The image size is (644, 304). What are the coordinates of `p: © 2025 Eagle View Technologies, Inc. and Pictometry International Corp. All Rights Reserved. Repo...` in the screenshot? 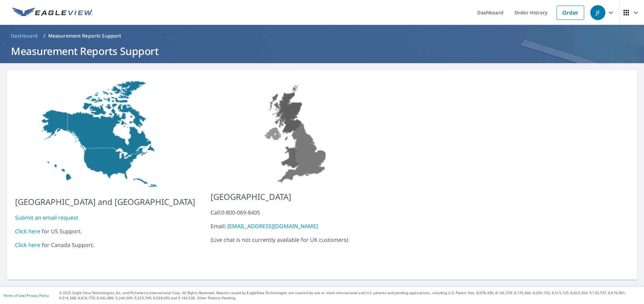 It's located at (350, 295).